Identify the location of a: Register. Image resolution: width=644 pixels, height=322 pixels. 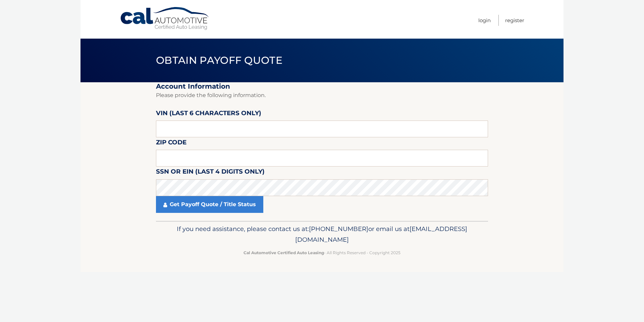
(514, 20).